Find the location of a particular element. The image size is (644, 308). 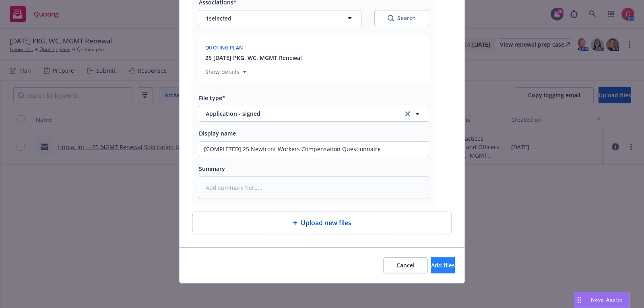

button: 1selected is located at coordinates (280, 18).